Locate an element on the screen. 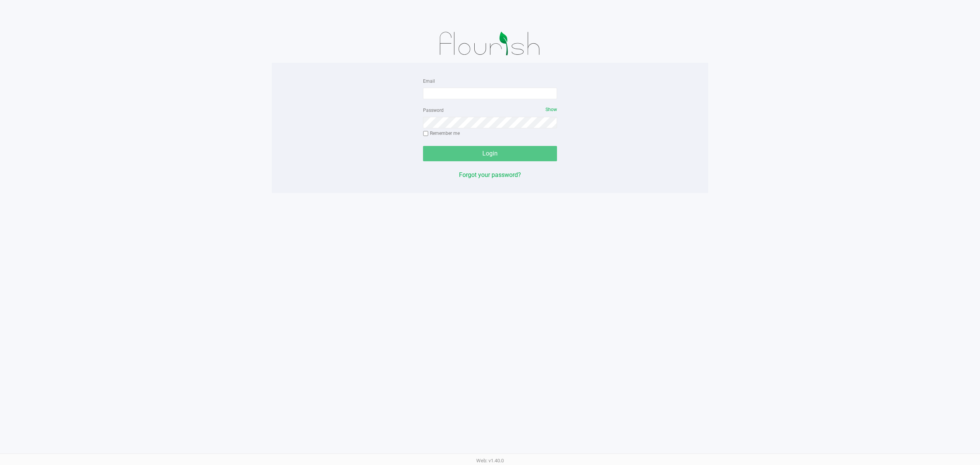 This screenshot has width=980, height=465. span: Web: v1.40.0 is located at coordinates (490, 461).